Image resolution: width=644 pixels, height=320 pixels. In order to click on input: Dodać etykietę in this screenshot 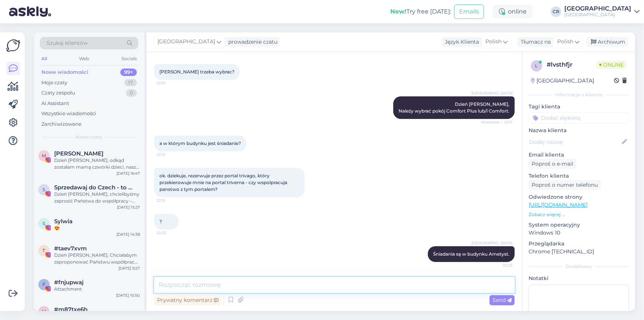, I will do `click(579, 118)`.